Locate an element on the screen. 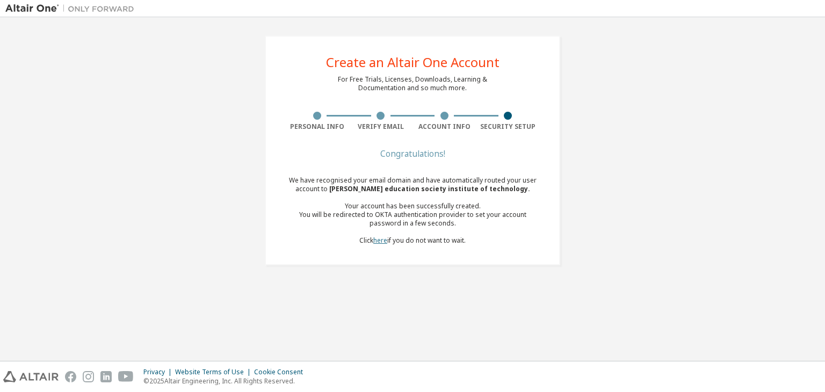 The width and height of the screenshot is (825, 392). img: youtube.svg is located at coordinates (126, 377).